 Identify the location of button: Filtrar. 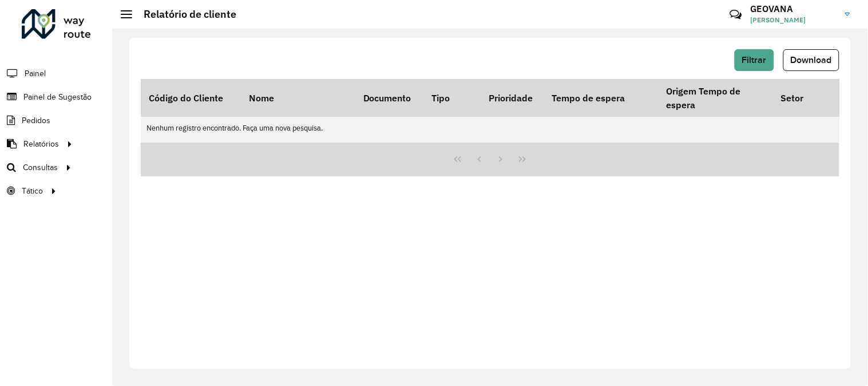
(754, 60).